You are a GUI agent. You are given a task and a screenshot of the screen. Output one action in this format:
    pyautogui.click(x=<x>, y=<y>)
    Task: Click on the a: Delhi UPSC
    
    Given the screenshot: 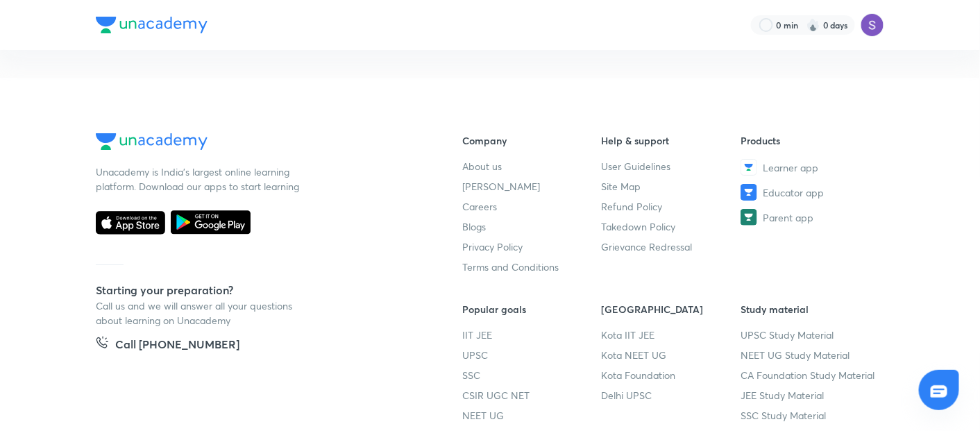 What is the action you would take?
    pyautogui.click(x=671, y=394)
    